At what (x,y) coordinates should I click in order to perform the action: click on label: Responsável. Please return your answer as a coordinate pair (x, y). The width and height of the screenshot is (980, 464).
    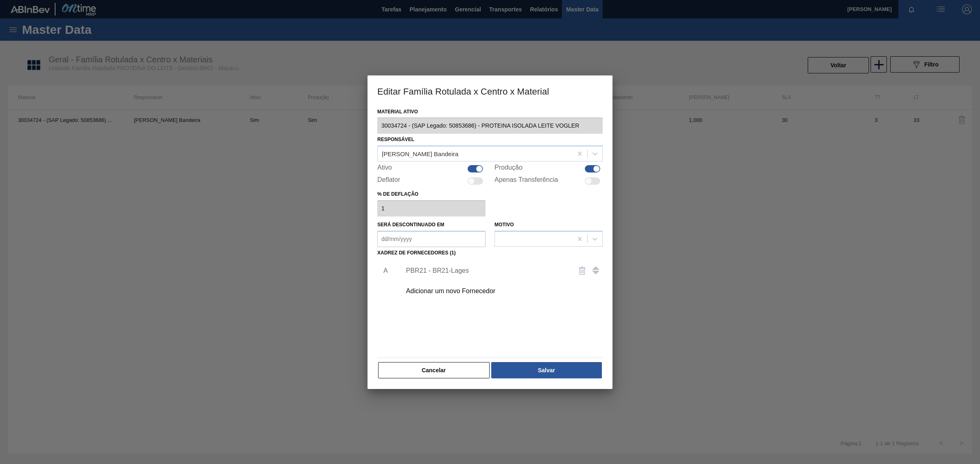
    Looking at the image, I should click on (395, 140).